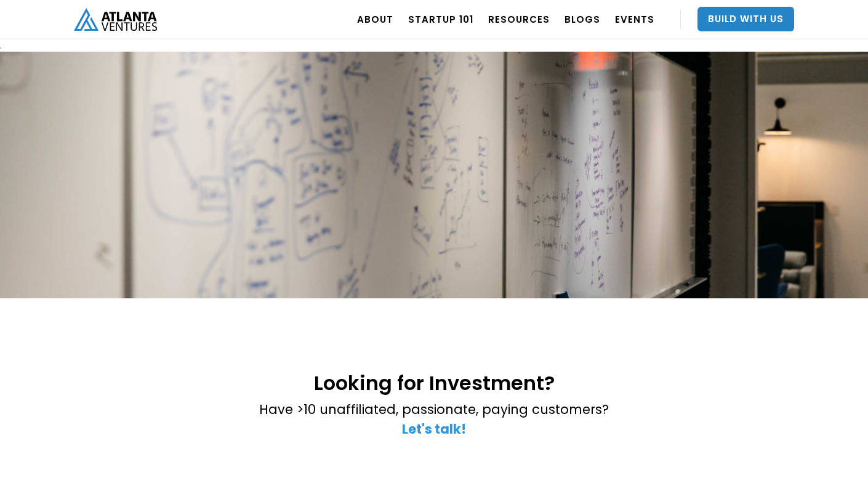 This screenshot has width=868, height=489. What do you see at coordinates (434, 429) in the screenshot?
I see `a: Let's talk!` at bounding box center [434, 429].